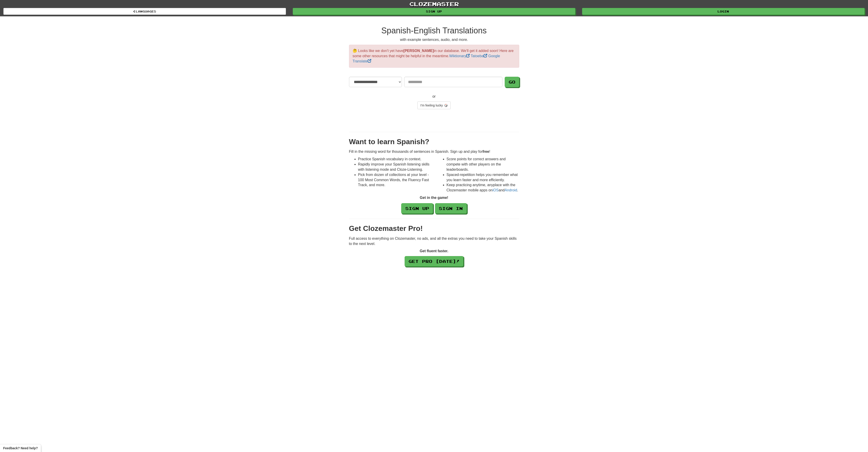  What do you see at coordinates (451, 208) in the screenshot?
I see `a: Sign in` at bounding box center [451, 208].